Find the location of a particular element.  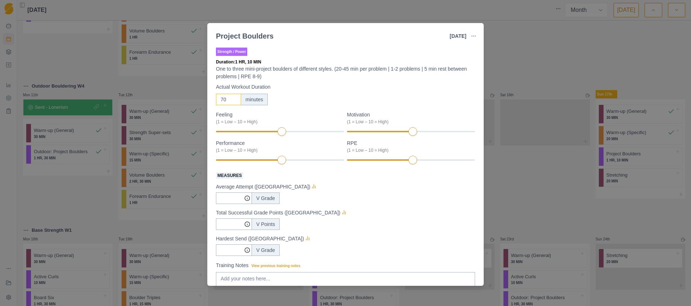

label: Training Notes is located at coordinates (343, 265).